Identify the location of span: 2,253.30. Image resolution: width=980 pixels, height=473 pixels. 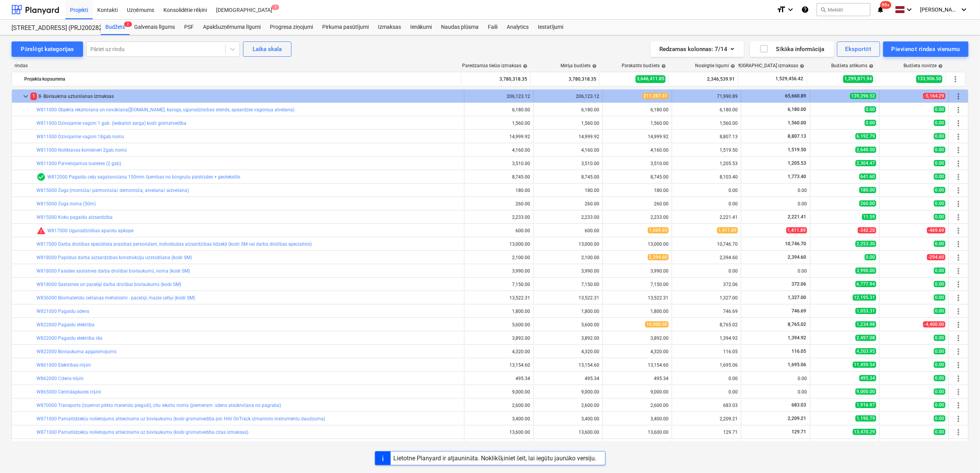
(866, 244).